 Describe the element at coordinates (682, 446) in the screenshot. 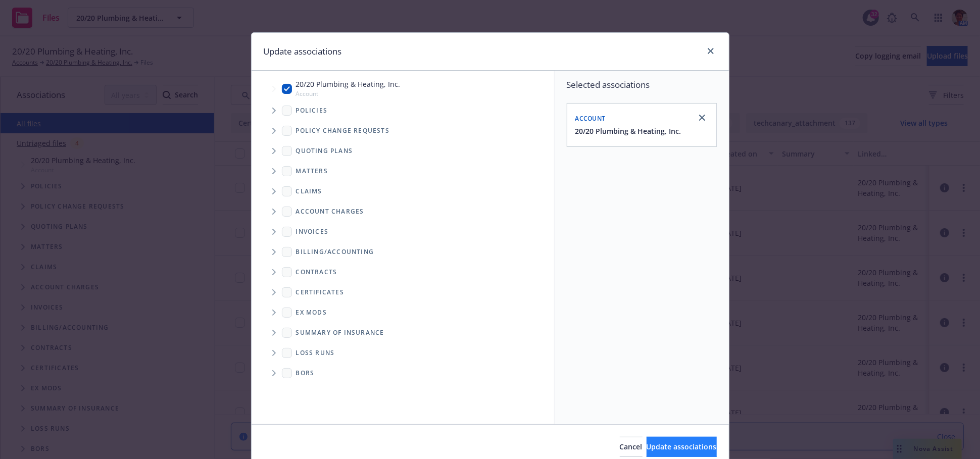

I see `span: Update associations` at that location.